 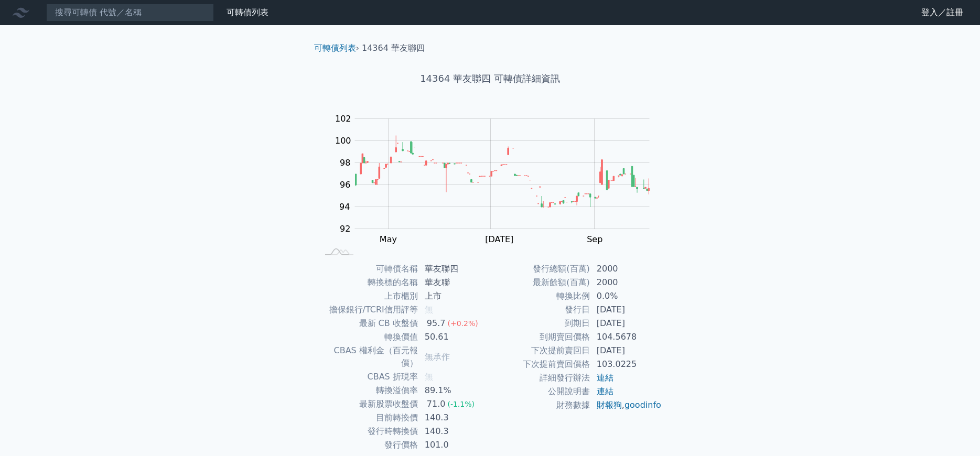 I want to click on td: 發行總額(百萬), so click(x=540, y=269).